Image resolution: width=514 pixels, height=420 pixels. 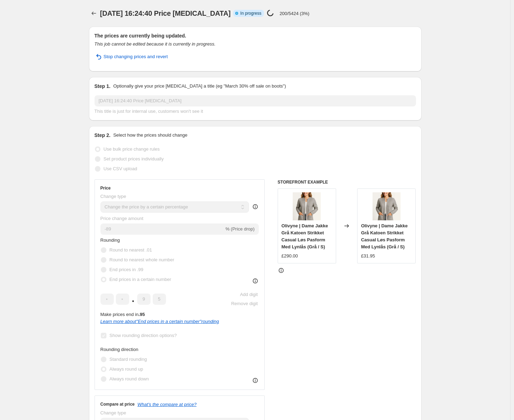 I want to click on span: Standard rounding, so click(x=128, y=359).